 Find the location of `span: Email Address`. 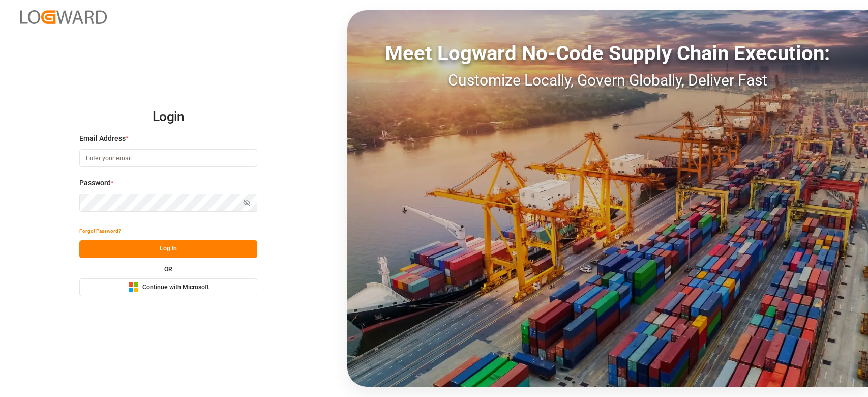

span: Email Address is located at coordinates (102, 139).